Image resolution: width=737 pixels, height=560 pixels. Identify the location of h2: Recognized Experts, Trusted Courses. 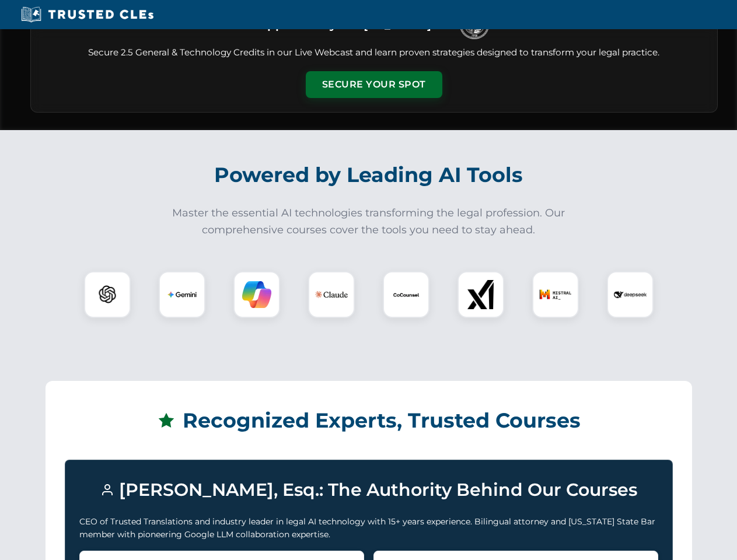
(369, 421).